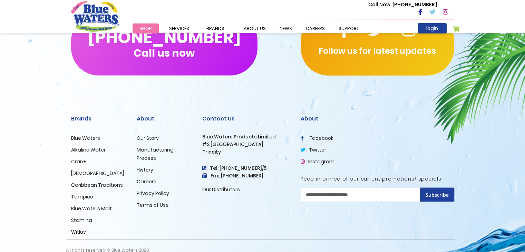 This screenshot has width=525, height=252. I want to click on a: Manufacturing Process, so click(155, 154).